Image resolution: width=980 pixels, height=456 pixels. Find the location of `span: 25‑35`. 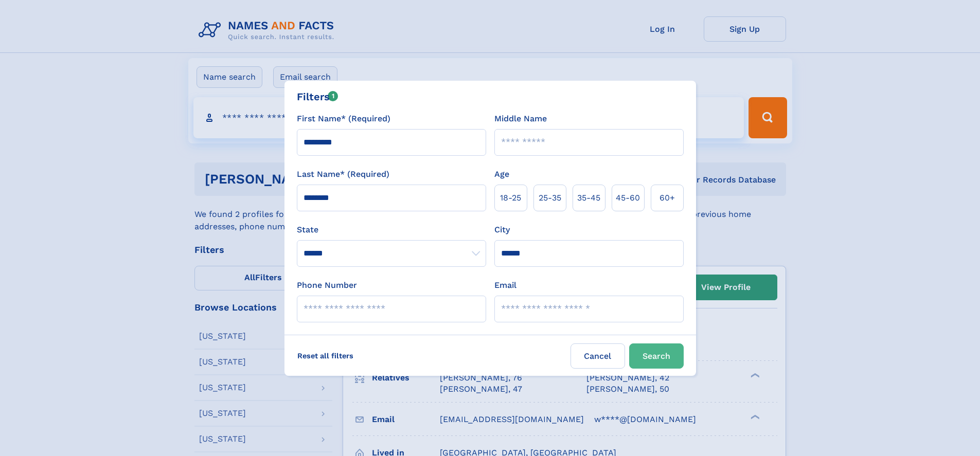

span: 25‑35 is located at coordinates (550, 198).